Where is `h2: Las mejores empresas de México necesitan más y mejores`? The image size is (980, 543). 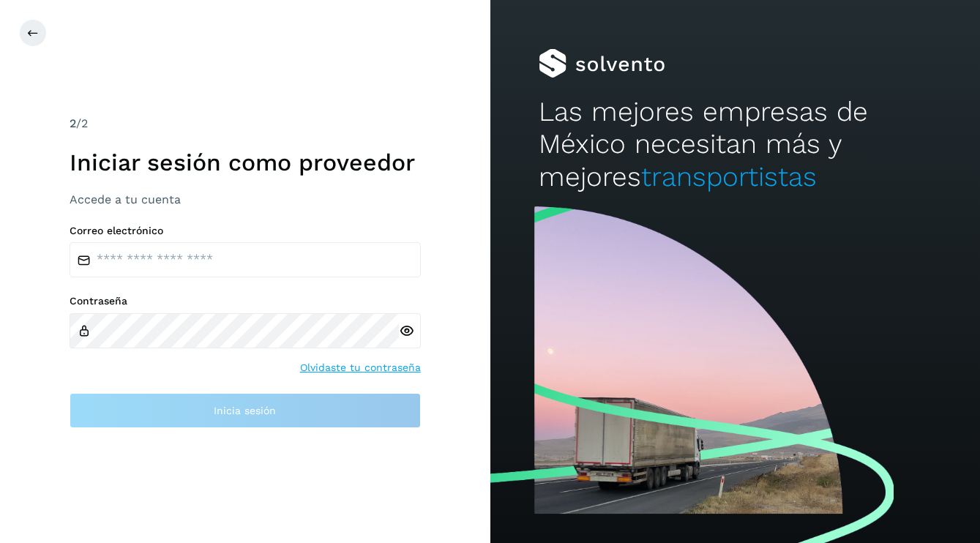 h2: Las mejores empresas de México necesitan más y mejores is located at coordinates (735, 144).